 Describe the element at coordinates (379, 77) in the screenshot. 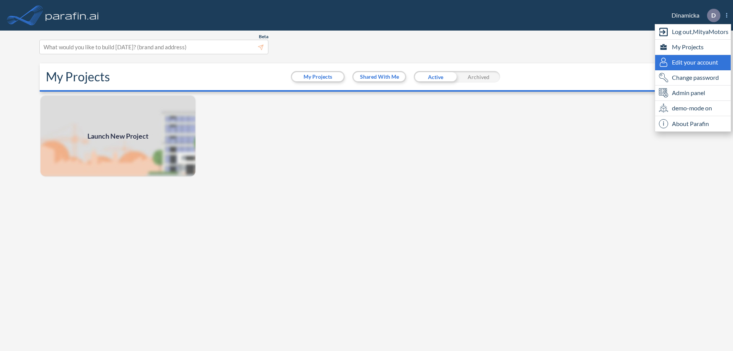

I see `button: Shared With Me` at that location.